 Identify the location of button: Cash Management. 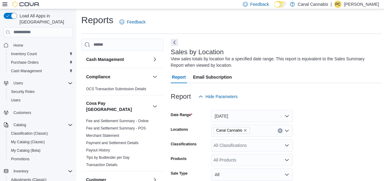
(118, 60).